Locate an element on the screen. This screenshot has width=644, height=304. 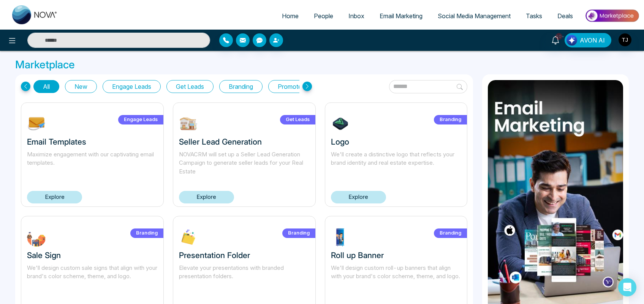
h3: Roll up Banner is located at coordinates (396, 255).